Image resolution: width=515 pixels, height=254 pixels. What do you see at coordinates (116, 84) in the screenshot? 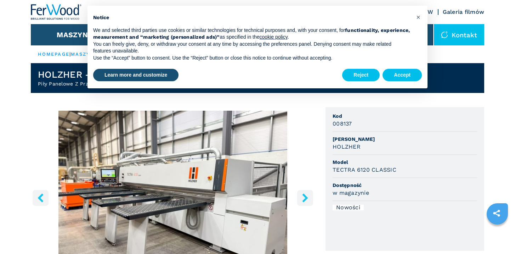
I see `h2: Piły Panelowe Z Przednim Załadunkiem` at bounding box center [116, 84].